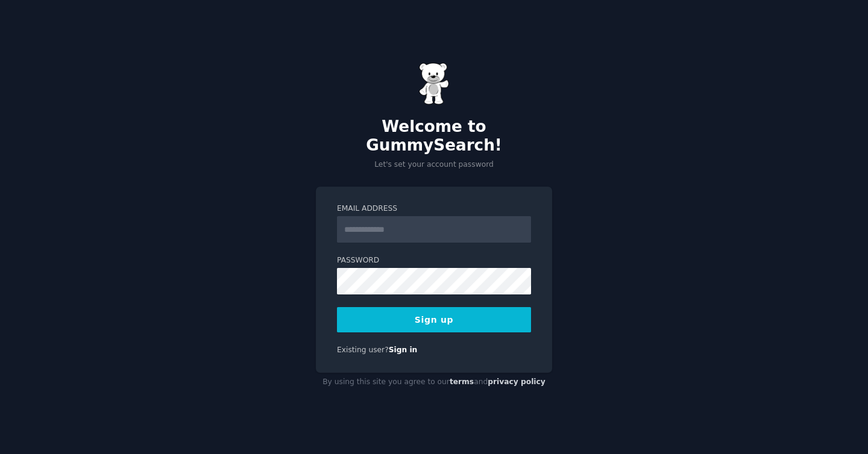 This screenshot has width=868, height=454. Describe the element at coordinates (363, 350) in the screenshot. I see `span: Existing user?` at that location.